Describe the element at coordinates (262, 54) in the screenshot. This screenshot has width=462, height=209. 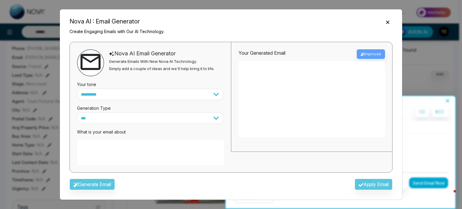
I see `div: Your Generated Email` at that location.